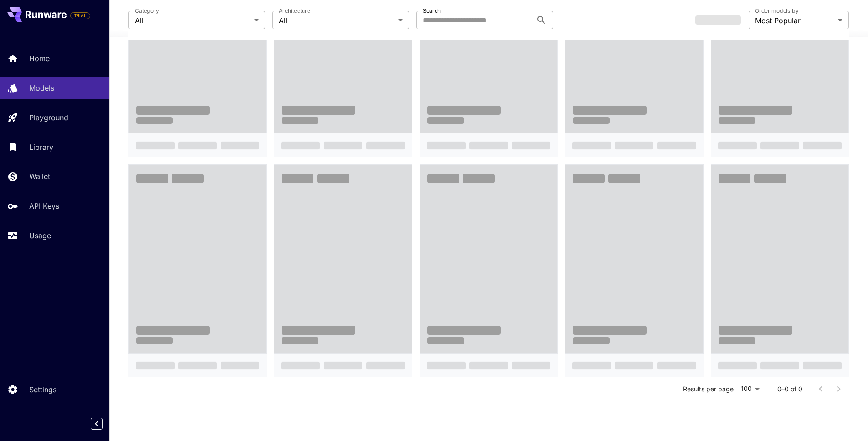 This screenshot has height=441, width=868. I want to click on label: Search, so click(431, 10).